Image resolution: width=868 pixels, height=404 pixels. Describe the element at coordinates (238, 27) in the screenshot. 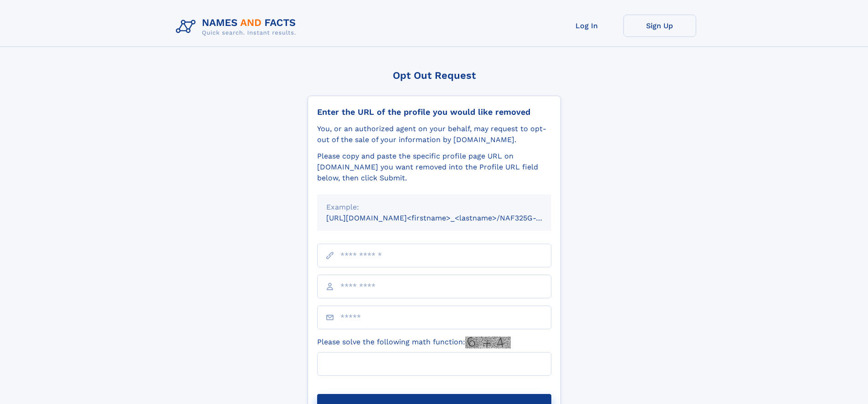

I see `img: Logo Names and Facts` at that location.